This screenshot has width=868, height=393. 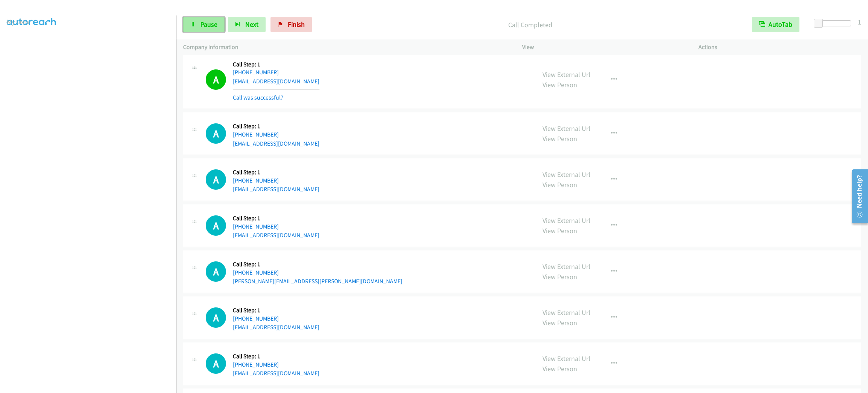 What do you see at coordinates (13, 25) in the screenshot?
I see `div: Need help?` at bounding box center [13, 25].